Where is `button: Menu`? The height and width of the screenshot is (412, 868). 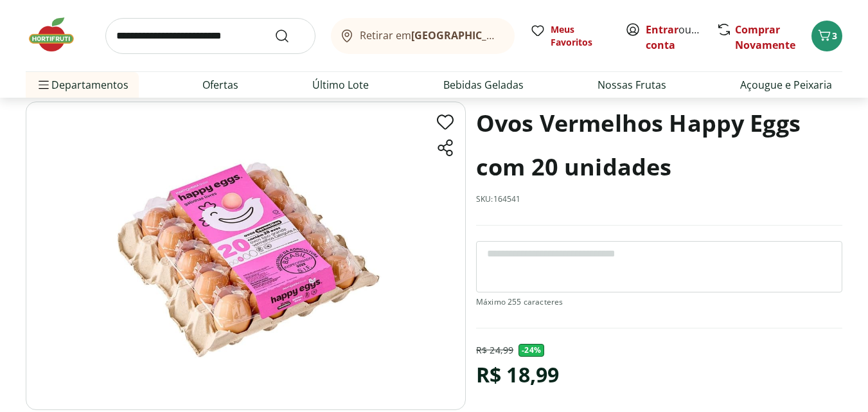
button: Menu is located at coordinates (44, 85).